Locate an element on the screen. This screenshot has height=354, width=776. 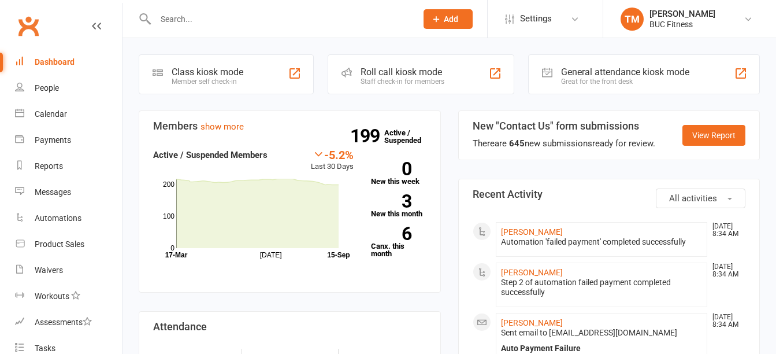
button: Add is located at coordinates (448, 19).